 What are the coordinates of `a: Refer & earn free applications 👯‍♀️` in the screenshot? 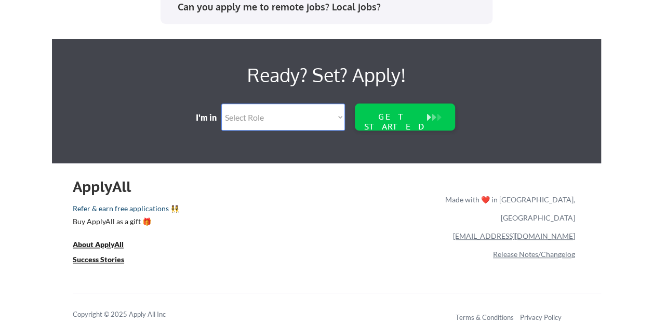 It's located at (150, 210).